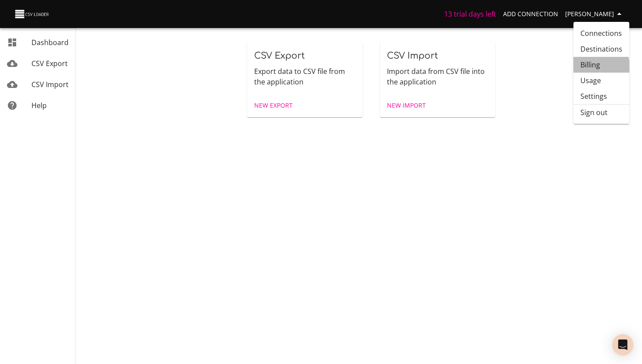  Describe the element at coordinates (33, 14) in the screenshot. I see `img: CSV Loader` at that location.